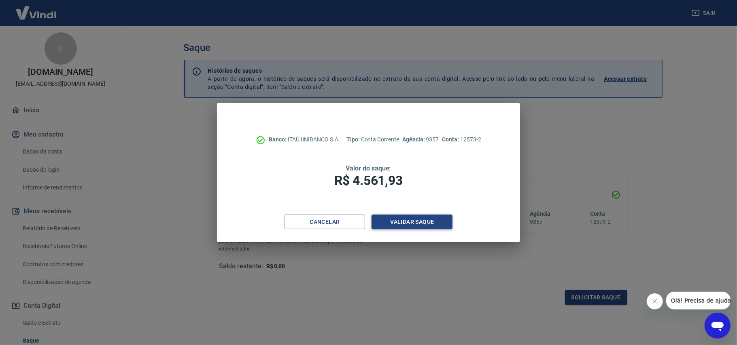 The height and width of the screenshot is (345, 737). I want to click on span: Banco:, so click(278, 140).